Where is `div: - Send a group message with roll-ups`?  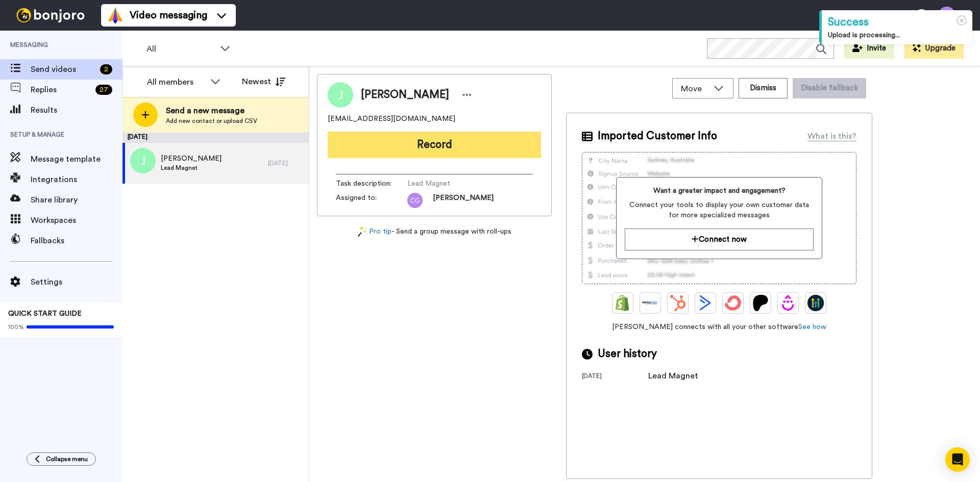 div: - Send a group message with roll-ups is located at coordinates (434, 231).